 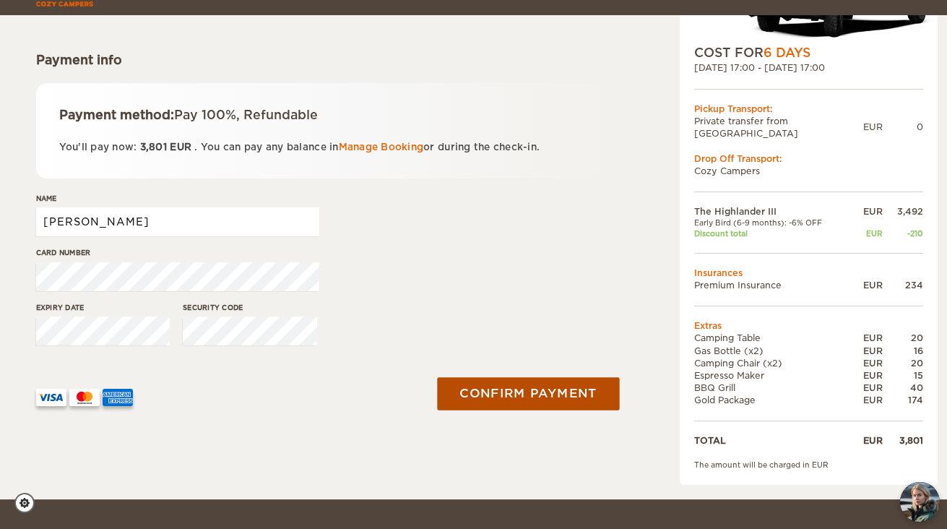 What do you see at coordinates (178, 198) in the screenshot?
I see `label: Name` at bounding box center [178, 198].